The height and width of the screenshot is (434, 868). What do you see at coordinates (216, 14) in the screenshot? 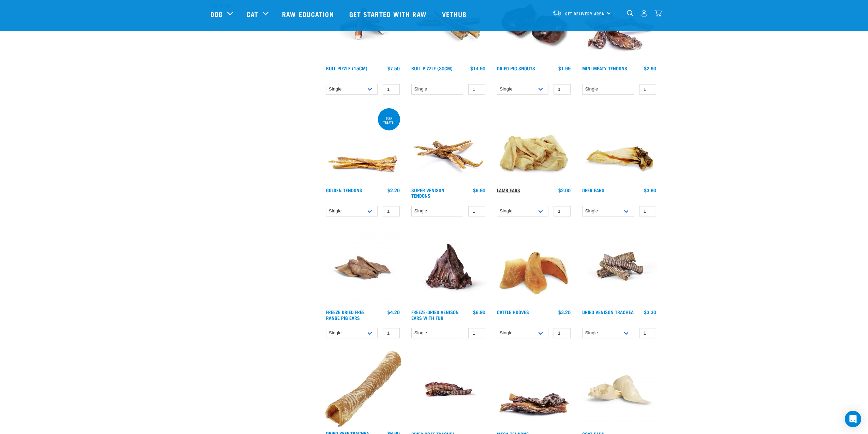
I see `a: Dog` at bounding box center [216, 14].